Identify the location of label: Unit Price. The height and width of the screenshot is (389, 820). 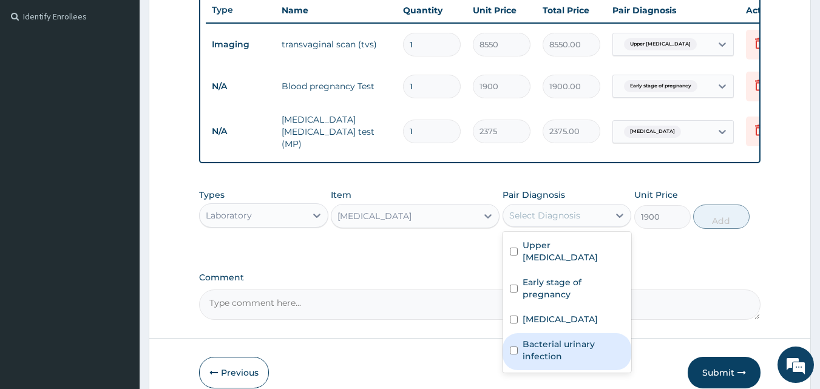
(656, 195).